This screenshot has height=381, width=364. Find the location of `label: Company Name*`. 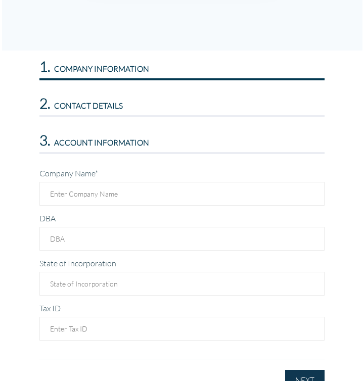

label: Company Name* is located at coordinates (69, 173).